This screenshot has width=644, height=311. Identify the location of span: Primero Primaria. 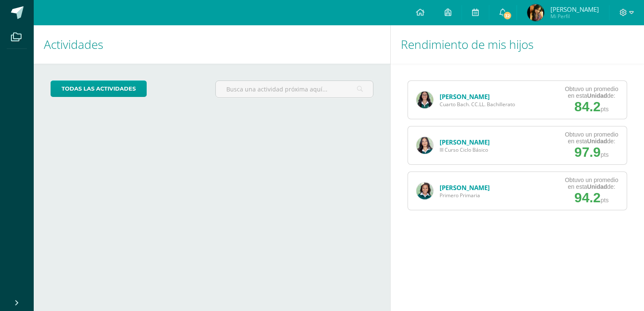
(464, 195).